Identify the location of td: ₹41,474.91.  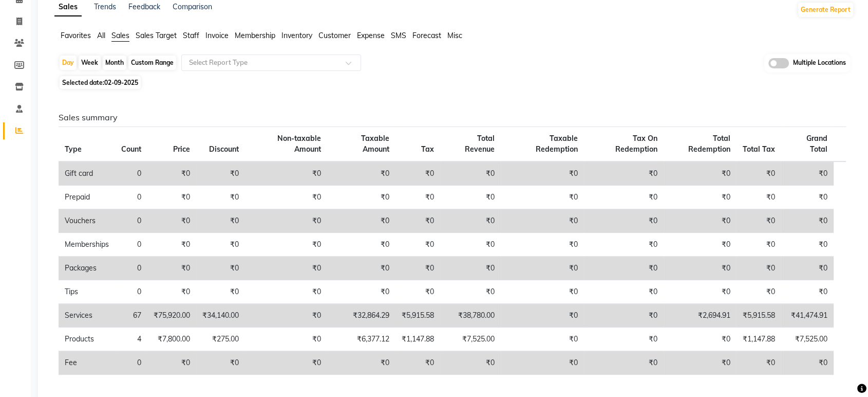
(807, 316).